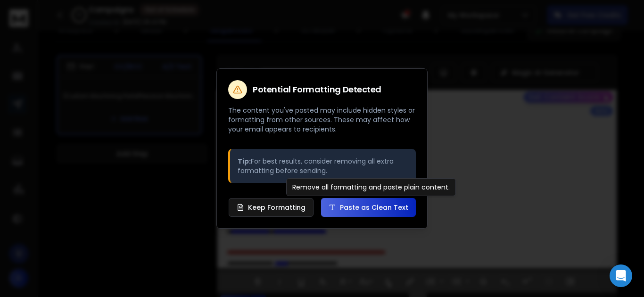 This screenshot has width=644, height=297. Describe the element at coordinates (244, 161) in the screenshot. I see `strong: Tip:` at that location.